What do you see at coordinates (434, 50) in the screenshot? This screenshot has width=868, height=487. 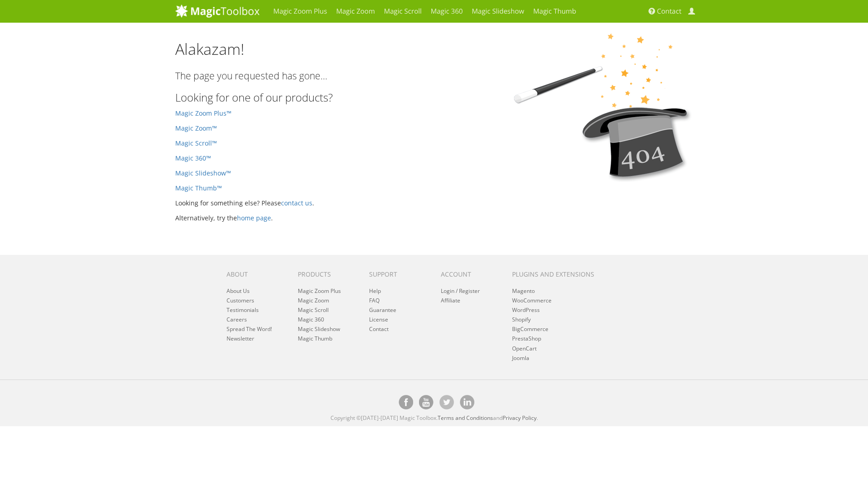 I see `h1: Alakazam!` at bounding box center [434, 50].